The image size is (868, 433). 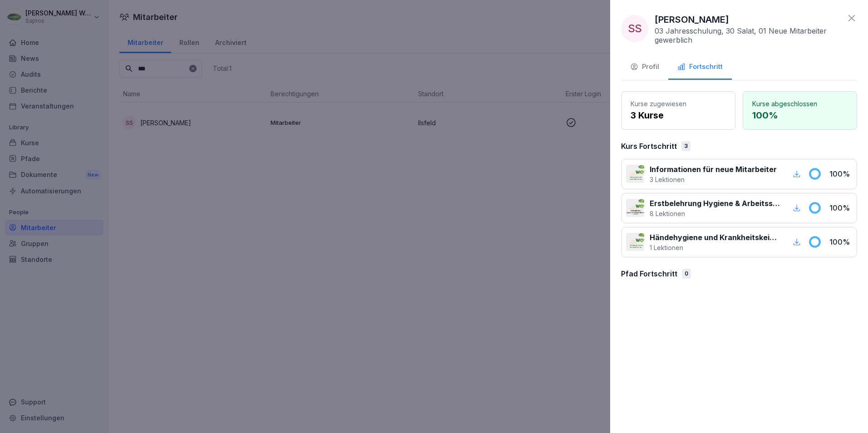 I want to click on div: 3, so click(x=686, y=146).